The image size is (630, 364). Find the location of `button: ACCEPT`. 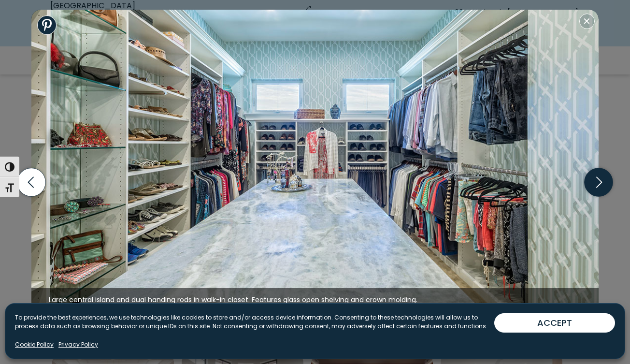

button: ACCEPT is located at coordinates (555, 323).